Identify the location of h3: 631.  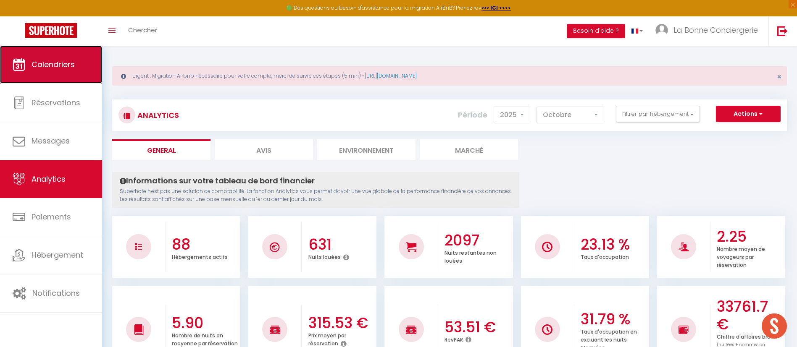
(341, 245).